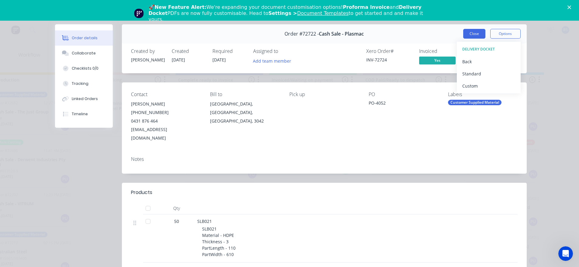 The height and width of the screenshot is (267, 579). What do you see at coordinates (180, 7) in the screenshot?
I see `b: New Feature Alert:` at bounding box center [180, 7].